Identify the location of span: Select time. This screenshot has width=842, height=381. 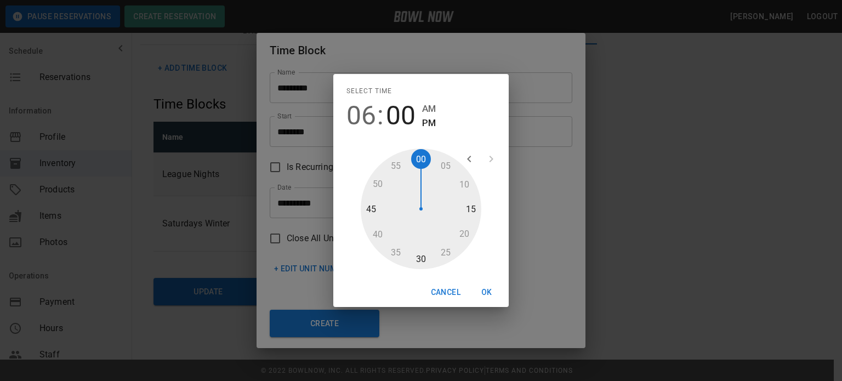
(369, 92).